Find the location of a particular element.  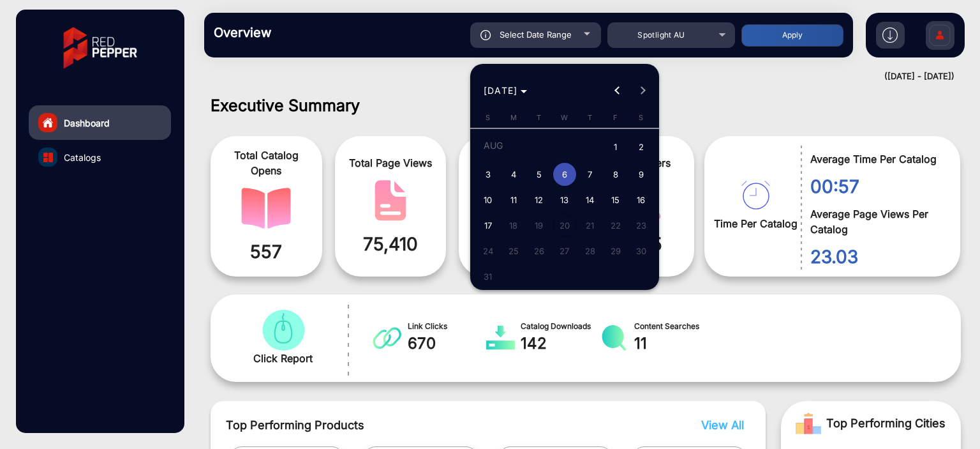

span: 13 is located at coordinates (565, 200).